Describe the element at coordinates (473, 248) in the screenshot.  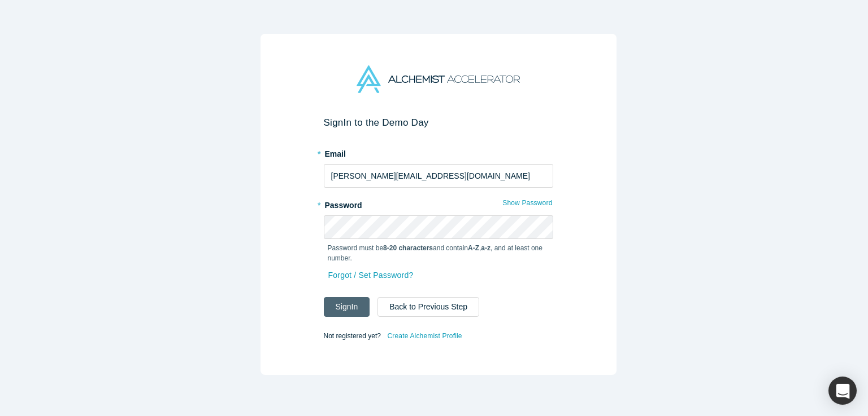
I see `strong: A-Z` at that location.